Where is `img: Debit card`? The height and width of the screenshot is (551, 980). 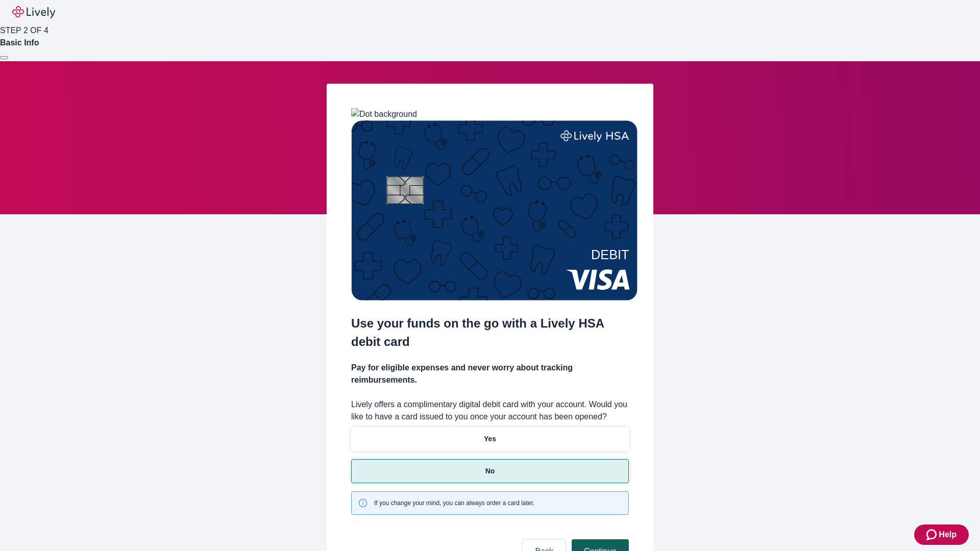
img: Debit card is located at coordinates (494, 210).